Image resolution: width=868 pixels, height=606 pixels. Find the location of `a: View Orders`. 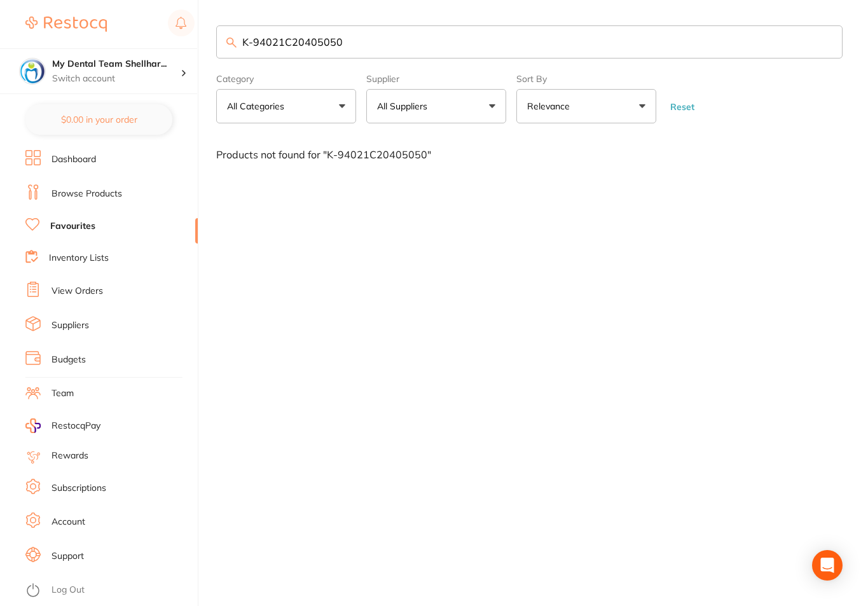

a: View Orders is located at coordinates (77, 291).